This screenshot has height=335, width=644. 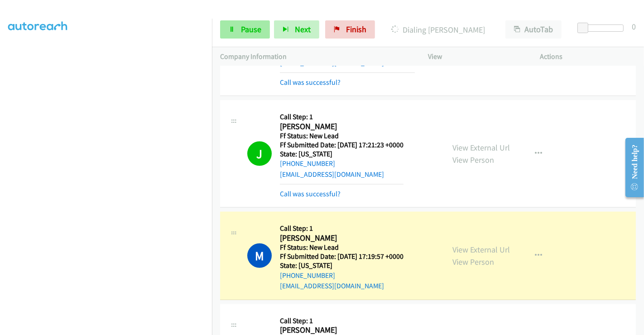 I want to click on span: Pause, so click(x=251, y=29).